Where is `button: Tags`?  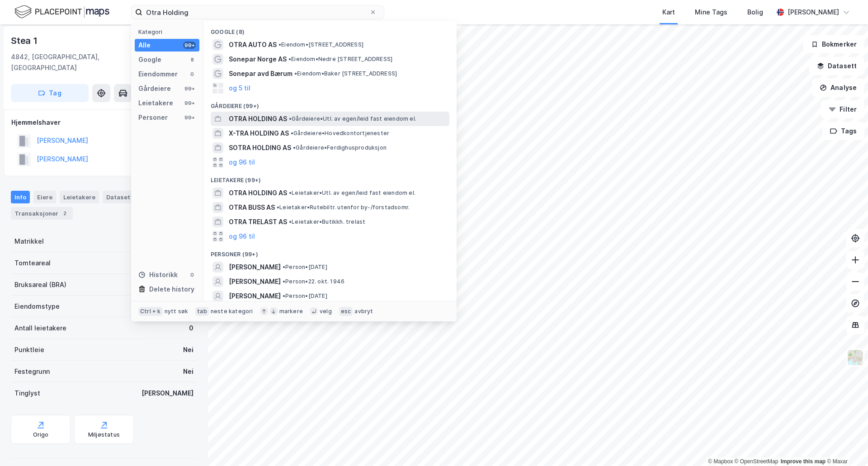 button: Tags is located at coordinates (843, 131).